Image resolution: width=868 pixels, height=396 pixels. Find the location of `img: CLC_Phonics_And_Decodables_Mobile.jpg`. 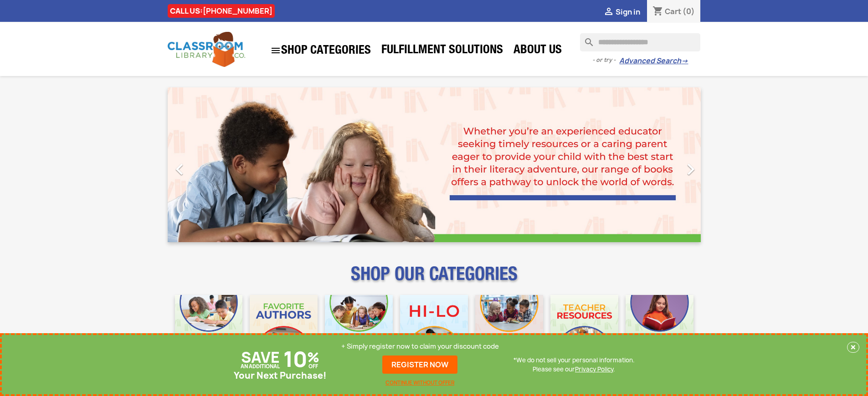

img: CLC_Phonics_And_Decodables_Mobile.jpg is located at coordinates (359, 328).